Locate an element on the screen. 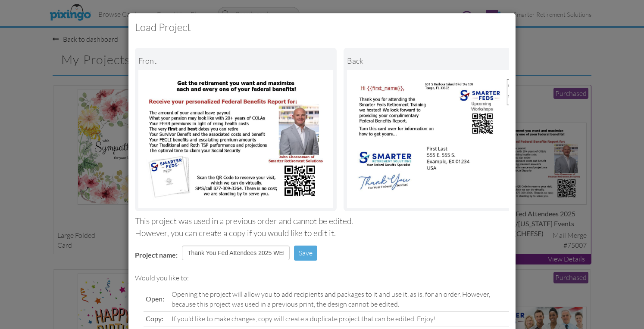 The height and width of the screenshot is (329, 644). span: Copy: is located at coordinates (155, 318).